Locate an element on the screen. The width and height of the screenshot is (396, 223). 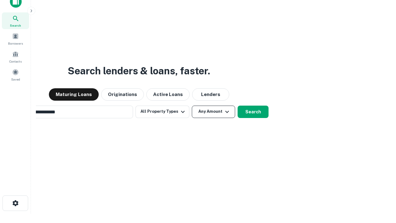
div: Saved is located at coordinates (15, 75).